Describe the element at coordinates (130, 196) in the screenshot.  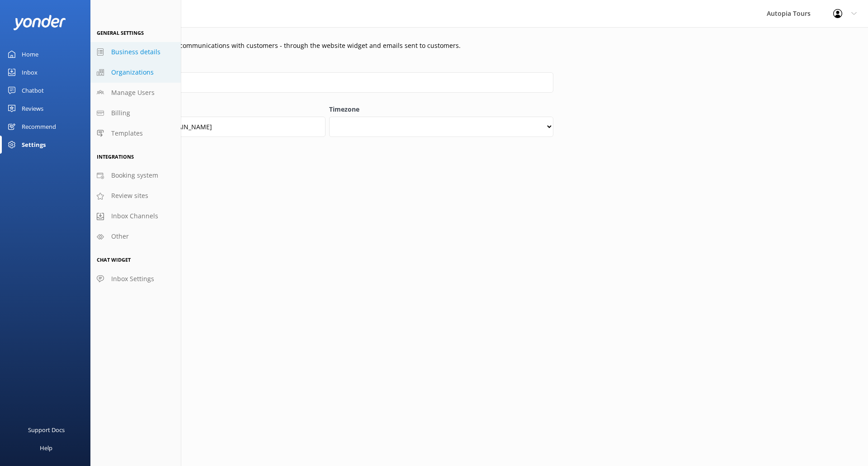
I see `span: Review sites` at that location.